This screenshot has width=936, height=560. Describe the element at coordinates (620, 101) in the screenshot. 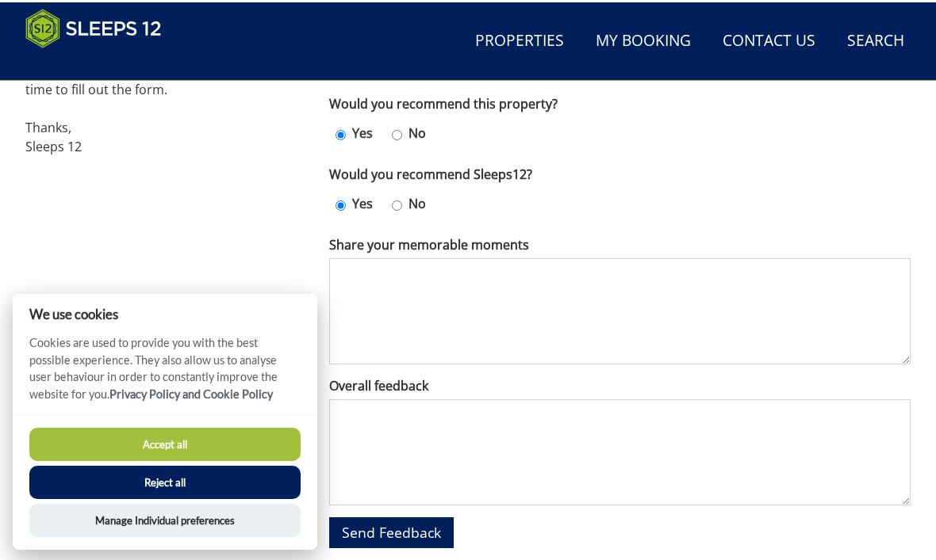

I see `label: Would you recommend this property?` at that location.